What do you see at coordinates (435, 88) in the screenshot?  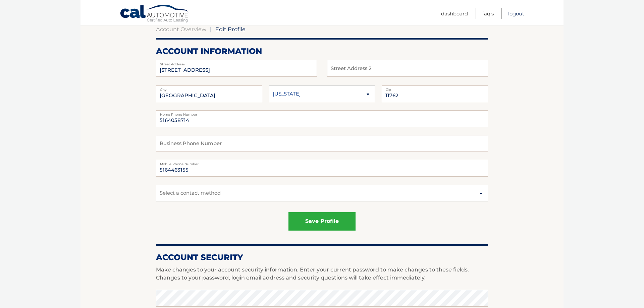 I see `label: Zip` at bounding box center [435, 88].